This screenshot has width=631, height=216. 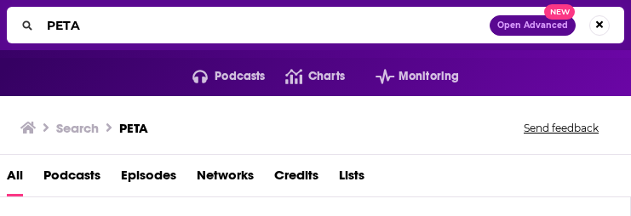 I want to click on span: Charts, so click(x=326, y=77).